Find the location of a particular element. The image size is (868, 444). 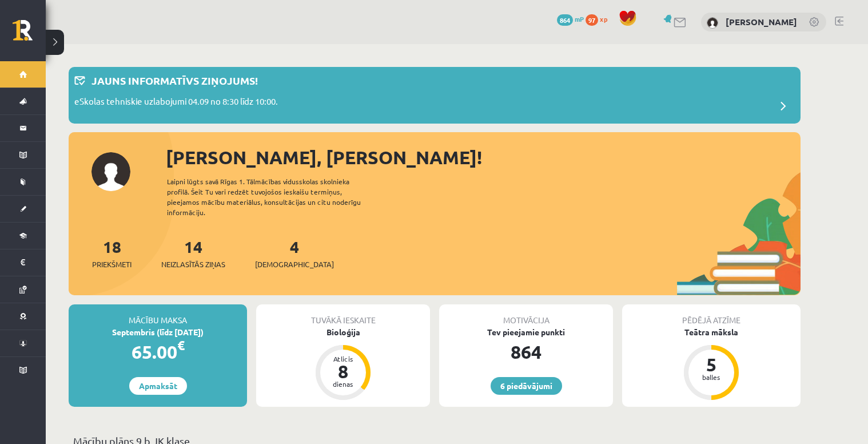

a: 6 piedāvājumi is located at coordinates (526, 385).